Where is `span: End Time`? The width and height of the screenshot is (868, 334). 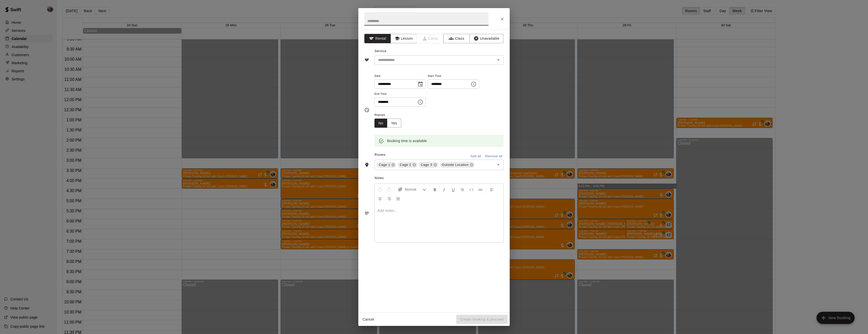
span: End Time is located at coordinates (400, 94).